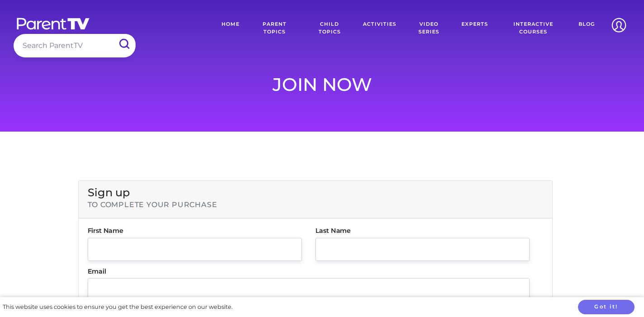 The width and height of the screenshot is (644, 317). What do you see at coordinates (329, 28) in the screenshot?
I see `a: Child Topics` at bounding box center [329, 28].